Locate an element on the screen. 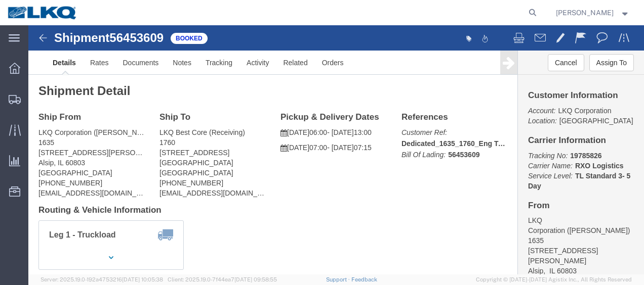  span: Robert Benette is located at coordinates (585, 12).